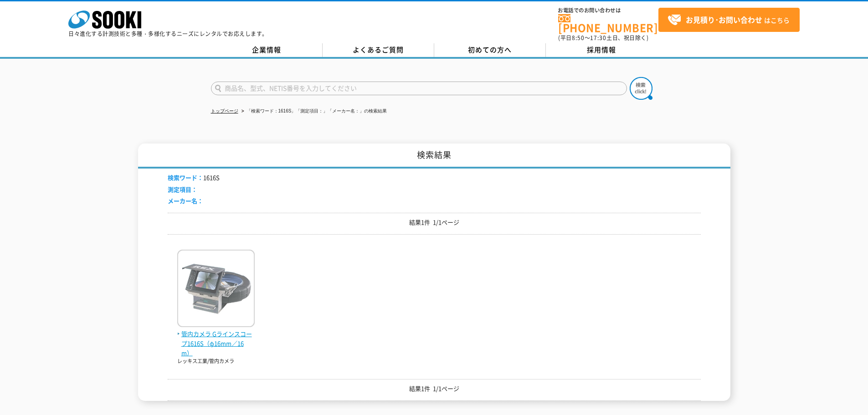 The width and height of the screenshot is (868, 415). Describe the element at coordinates (601, 50) in the screenshot. I see `a: 採用情報` at that location.